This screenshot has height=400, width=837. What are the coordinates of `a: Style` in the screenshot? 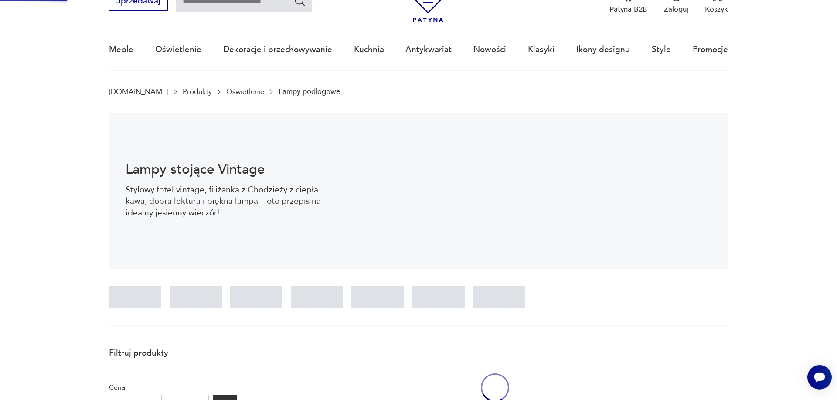 It's located at (661, 50).